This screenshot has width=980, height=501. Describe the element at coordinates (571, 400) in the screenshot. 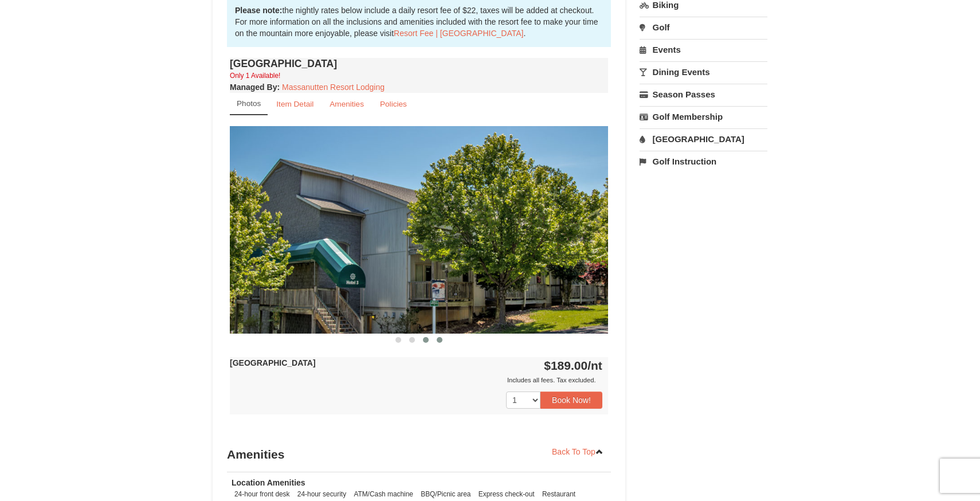

I see `button: Book Now!` at that location.